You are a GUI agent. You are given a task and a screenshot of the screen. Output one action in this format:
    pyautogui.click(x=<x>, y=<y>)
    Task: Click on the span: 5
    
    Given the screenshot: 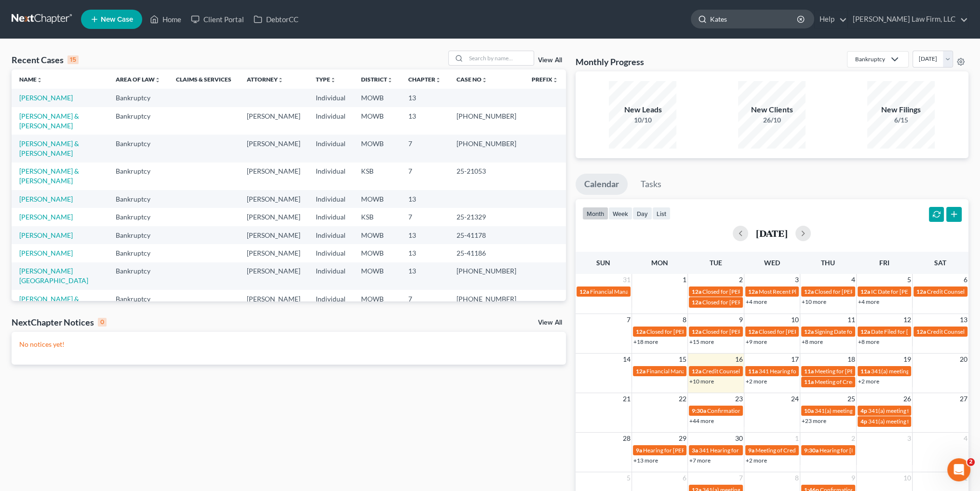 What is the action you would take?
    pyautogui.click(x=910, y=280)
    